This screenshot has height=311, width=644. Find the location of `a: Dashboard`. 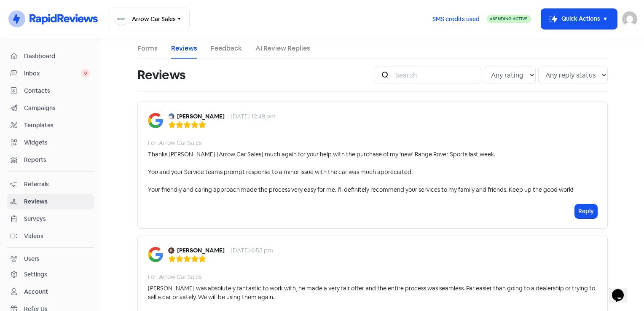

a: Dashboard is located at coordinates (50, 56).